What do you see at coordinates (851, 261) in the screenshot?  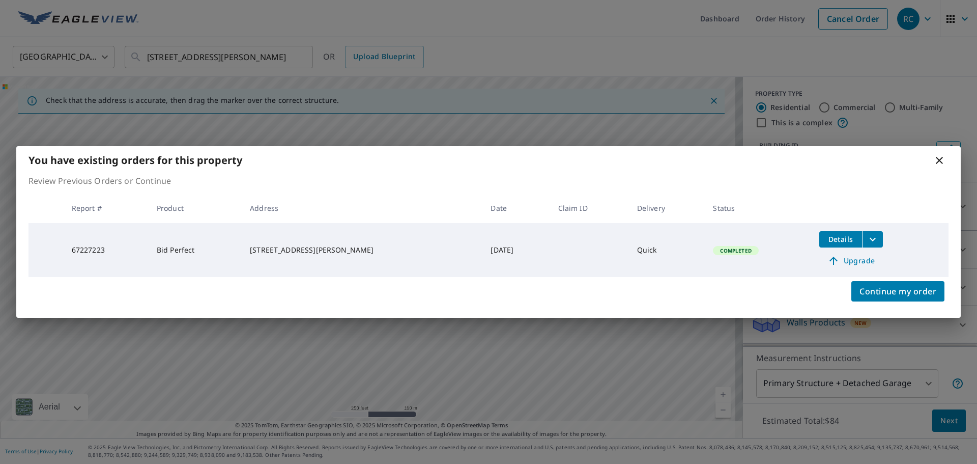 I see `a: Upgrade` at bounding box center [851, 261].